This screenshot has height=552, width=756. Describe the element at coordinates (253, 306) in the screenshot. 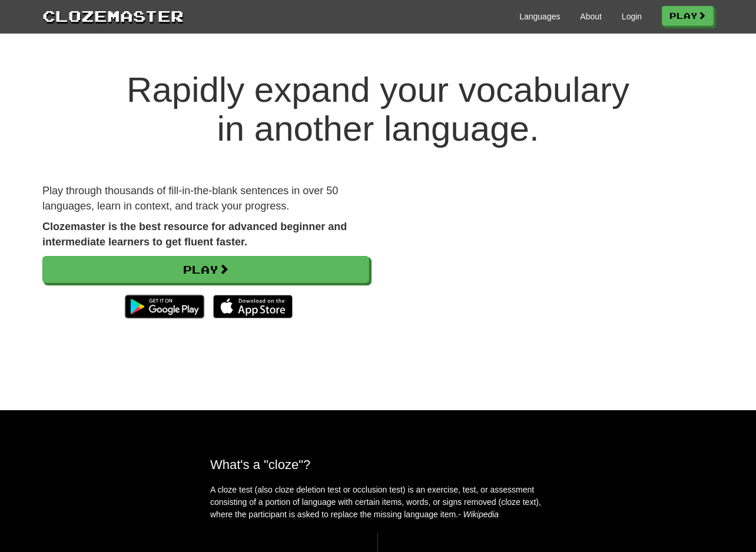

I see `img: Download_on_the_App_Store_Badge_US-UK_135x40-25178aeef6eb6b83b96f5f2d004eda3bffbb37122de64afbaef7...` at that location.